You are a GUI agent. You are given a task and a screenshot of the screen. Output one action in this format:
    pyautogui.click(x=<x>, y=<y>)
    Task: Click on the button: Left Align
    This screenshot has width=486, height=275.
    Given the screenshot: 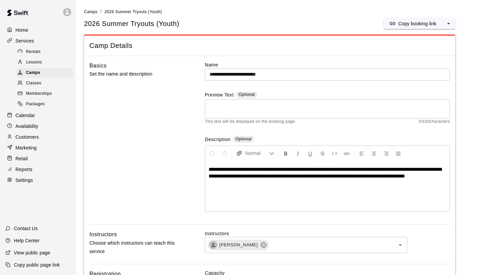 What is the action you would take?
    pyautogui.click(x=362, y=153)
    